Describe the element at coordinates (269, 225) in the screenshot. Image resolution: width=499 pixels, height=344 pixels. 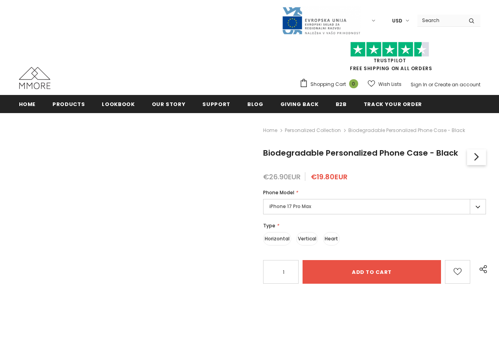
I see `span: Type` at that location.